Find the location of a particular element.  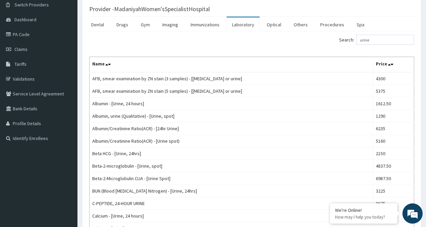

span: Claims is located at coordinates (21, 49).